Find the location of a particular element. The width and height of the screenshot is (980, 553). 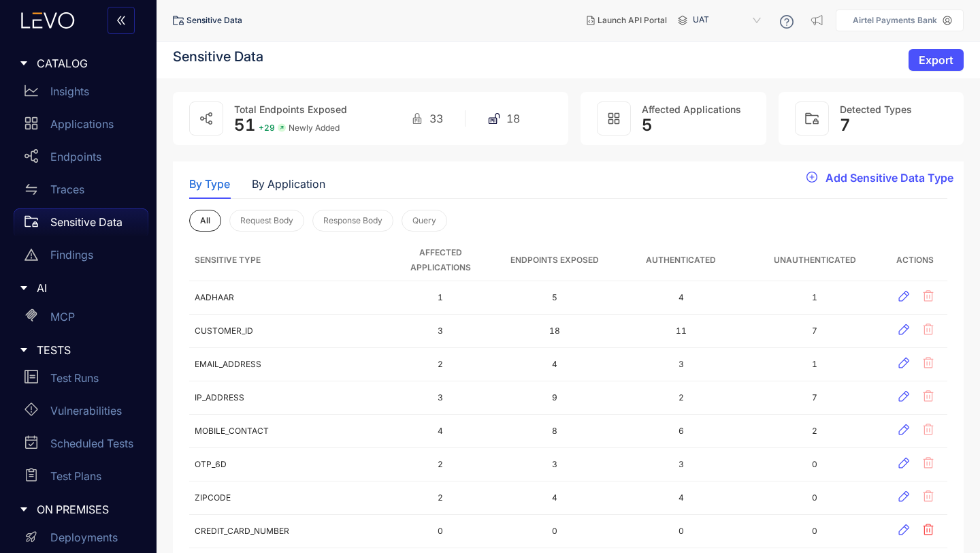

th: Endpoints Exposed is located at coordinates (555, 260).